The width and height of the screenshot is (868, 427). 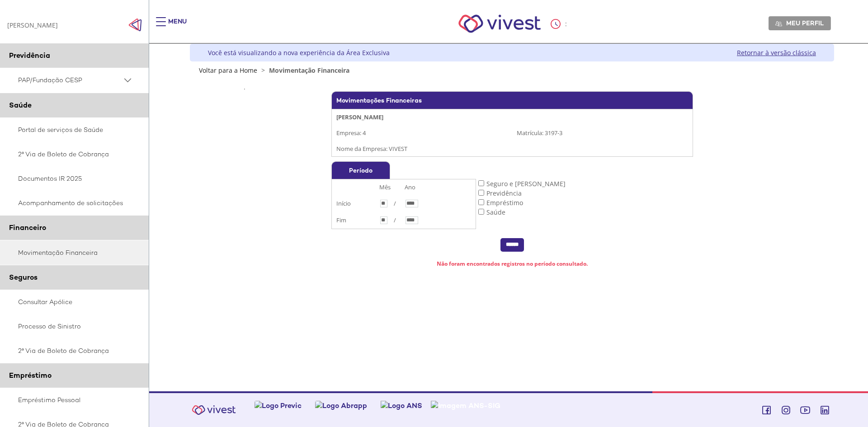 I want to click on div: Menu, so click(x=177, y=26).